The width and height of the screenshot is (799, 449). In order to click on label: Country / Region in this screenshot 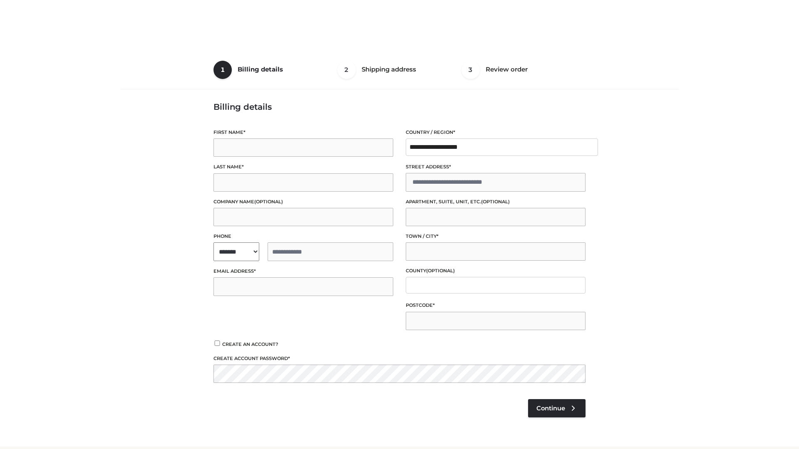, I will do `click(495, 132)`.